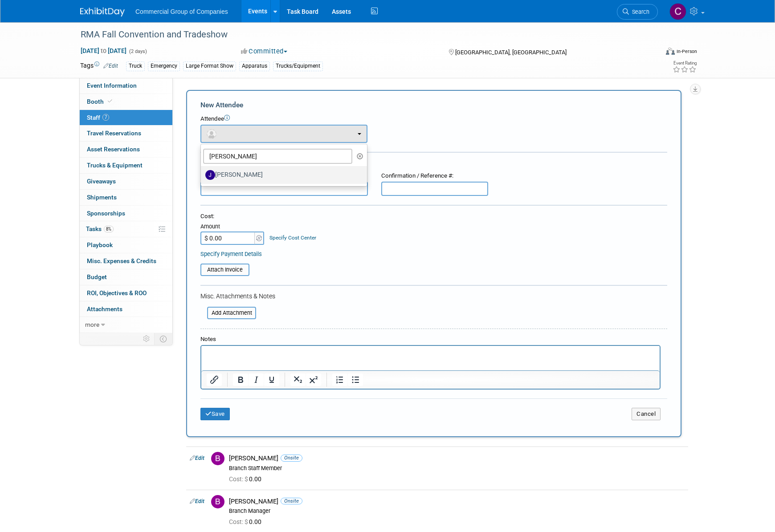 The image size is (775, 532). I want to click on img: Cole Mattern, so click(677, 11).